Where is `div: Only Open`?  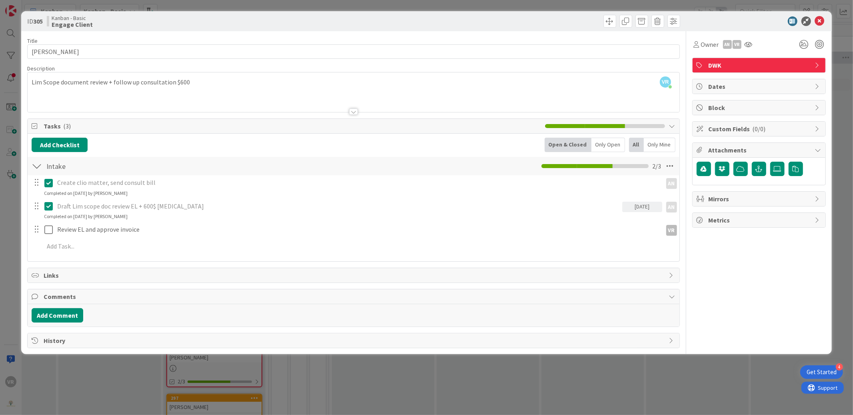 div: Only Open is located at coordinates (608, 145).